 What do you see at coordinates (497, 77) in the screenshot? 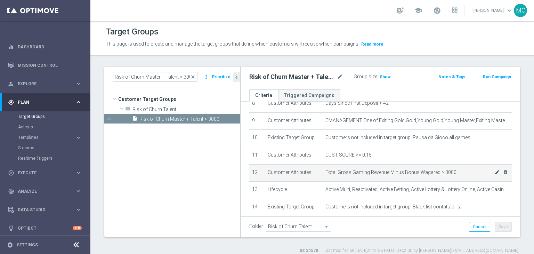
I see `button: Run Campaign` at bounding box center [497, 77].